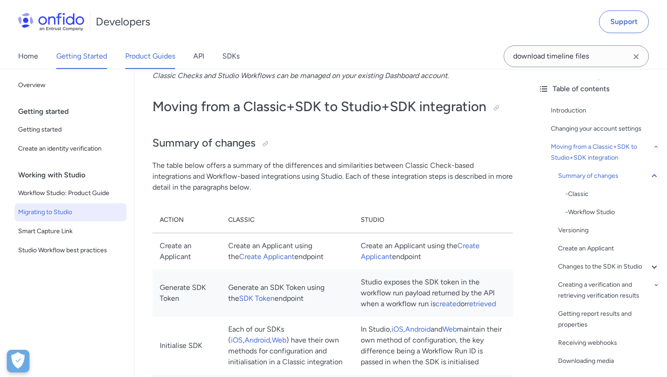 The width and height of the screenshot is (667, 377). What do you see at coordinates (609, 176) in the screenshot?
I see `a: Summary of changes` at bounding box center [609, 176].